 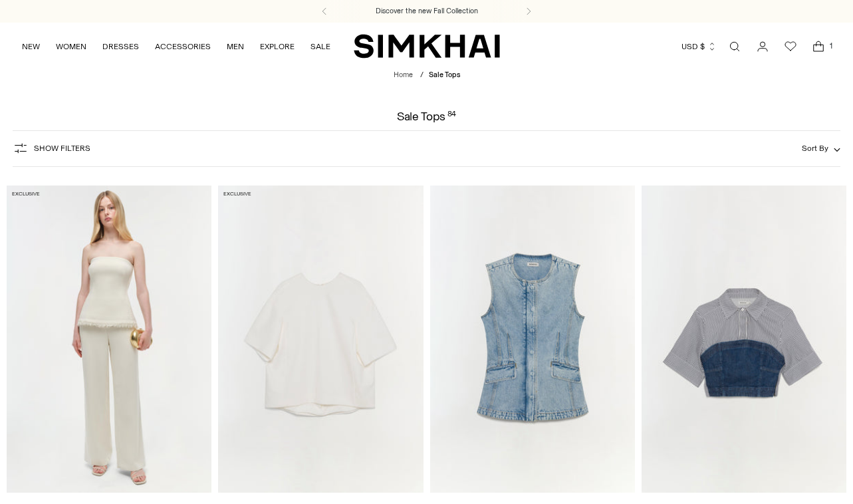 I want to click on a: EXPLORE, so click(x=277, y=46).